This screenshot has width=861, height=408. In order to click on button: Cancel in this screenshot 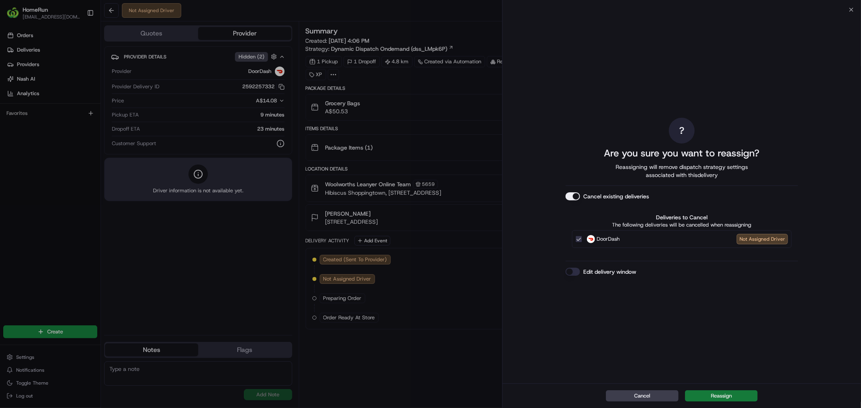, I will do `click(642, 396)`.